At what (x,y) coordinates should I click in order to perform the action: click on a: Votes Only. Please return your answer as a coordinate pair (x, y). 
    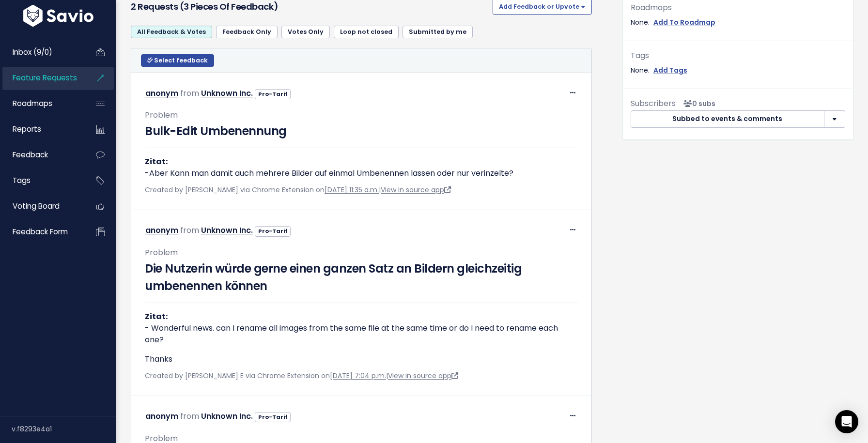
    Looking at the image, I should click on (305, 32).